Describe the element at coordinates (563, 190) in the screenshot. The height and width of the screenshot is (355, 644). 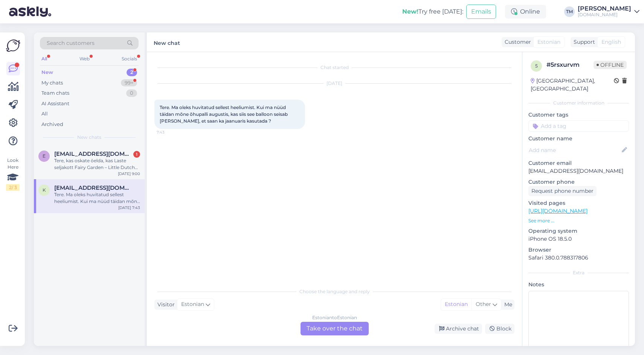
I see `div: Request phone number` at that location.